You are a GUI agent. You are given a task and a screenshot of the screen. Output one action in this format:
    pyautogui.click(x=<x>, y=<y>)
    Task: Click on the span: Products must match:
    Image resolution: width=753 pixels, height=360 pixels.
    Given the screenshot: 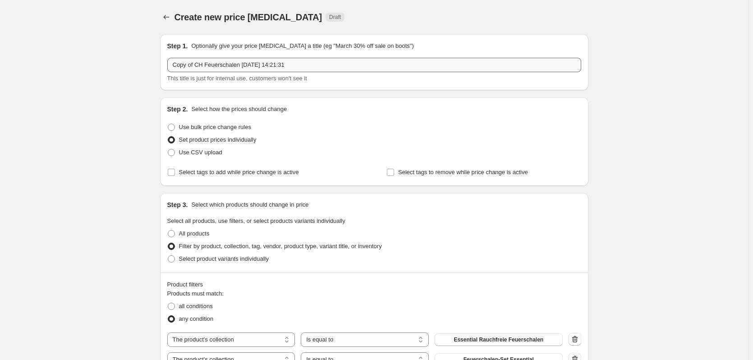 What is the action you would take?
    pyautogui.click(x=196, y=293)
    